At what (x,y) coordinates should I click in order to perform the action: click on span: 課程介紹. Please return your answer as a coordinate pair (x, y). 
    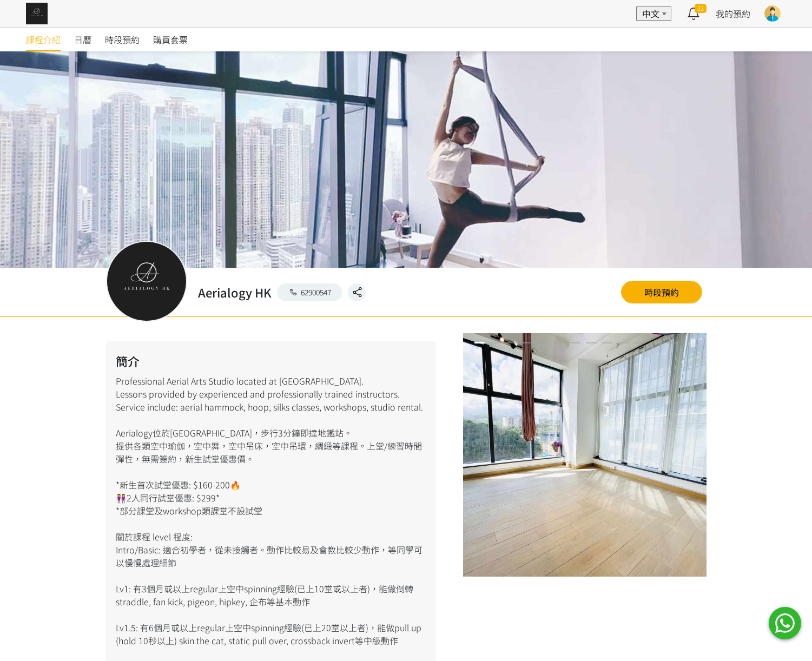
    Looking at the image, I should click on (43, 40).